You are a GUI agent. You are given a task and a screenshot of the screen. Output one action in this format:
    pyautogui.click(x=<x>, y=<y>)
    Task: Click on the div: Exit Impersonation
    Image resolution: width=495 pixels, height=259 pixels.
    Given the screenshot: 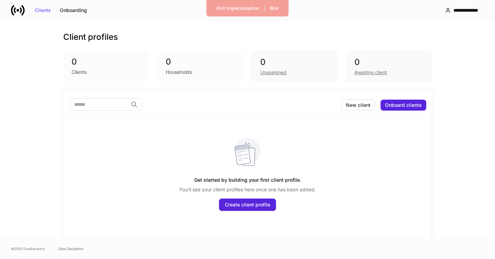 What is the action you would take?
    pyautogui.click(x=238, y=8)
    